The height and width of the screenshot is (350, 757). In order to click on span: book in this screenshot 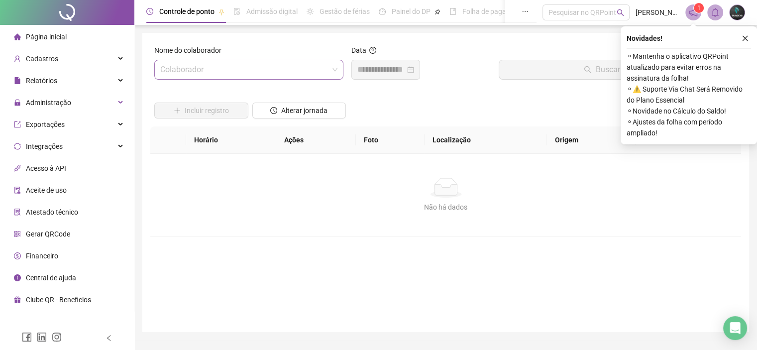, I will do `click(453, 11)`.